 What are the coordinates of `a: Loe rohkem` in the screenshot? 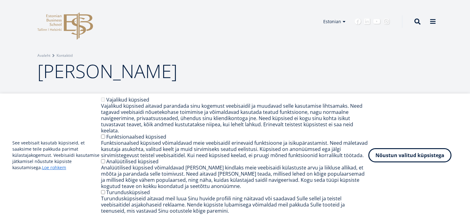 It's located at (54, 168).